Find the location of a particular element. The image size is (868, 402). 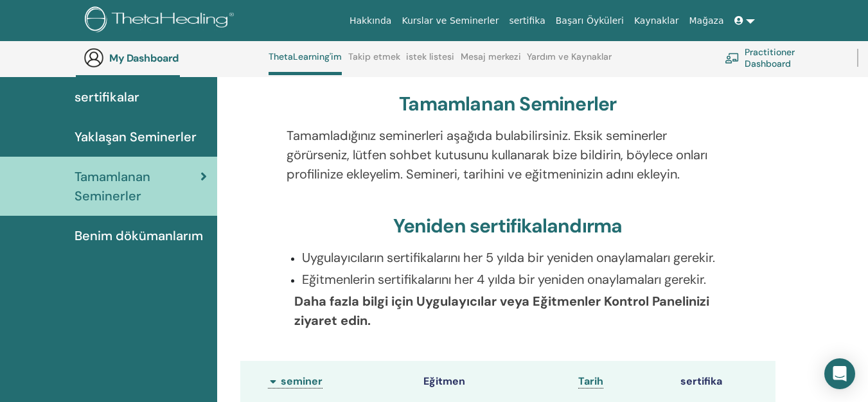

b: Daha fazla bilgi için Uygulayıcılar veya Eğitmenler Kontrol Panelinizi ziyaret edin. is located at coordinates (502, 311).